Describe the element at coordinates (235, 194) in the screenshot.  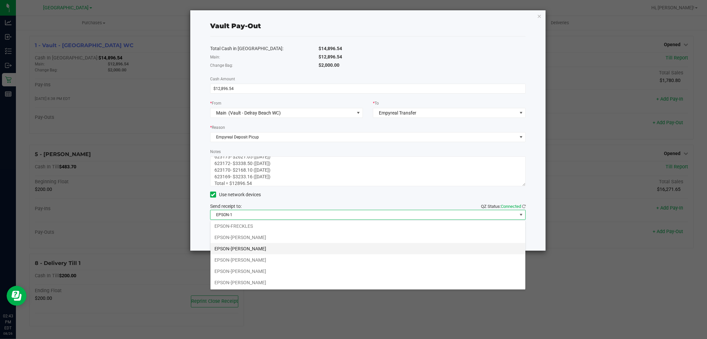
I see `label: Use network devices` at that location.